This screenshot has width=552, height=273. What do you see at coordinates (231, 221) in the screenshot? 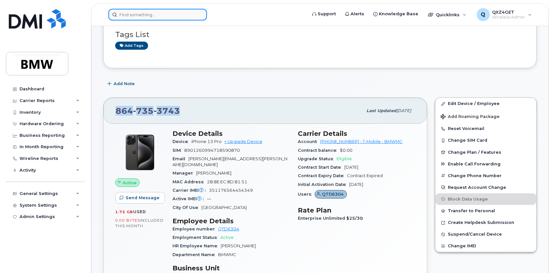
I see `h3: Employee Details` at bounding box center [231, 221].